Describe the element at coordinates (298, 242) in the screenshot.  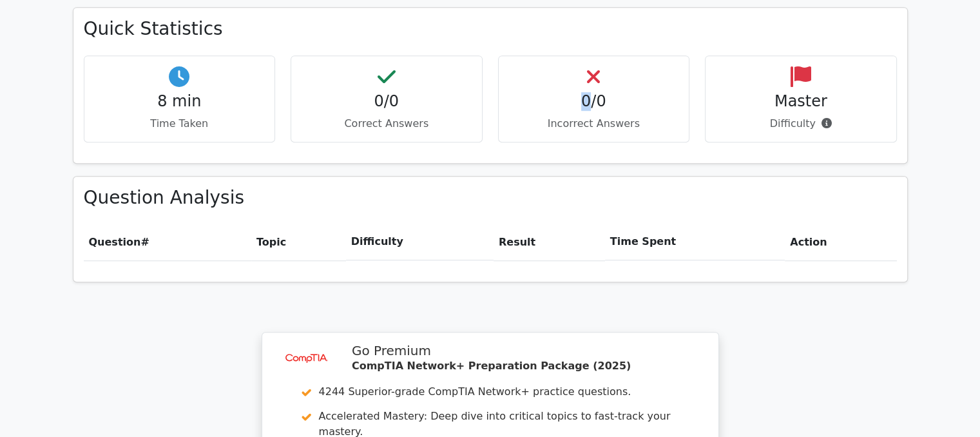
I see `th: Topic` at that location.